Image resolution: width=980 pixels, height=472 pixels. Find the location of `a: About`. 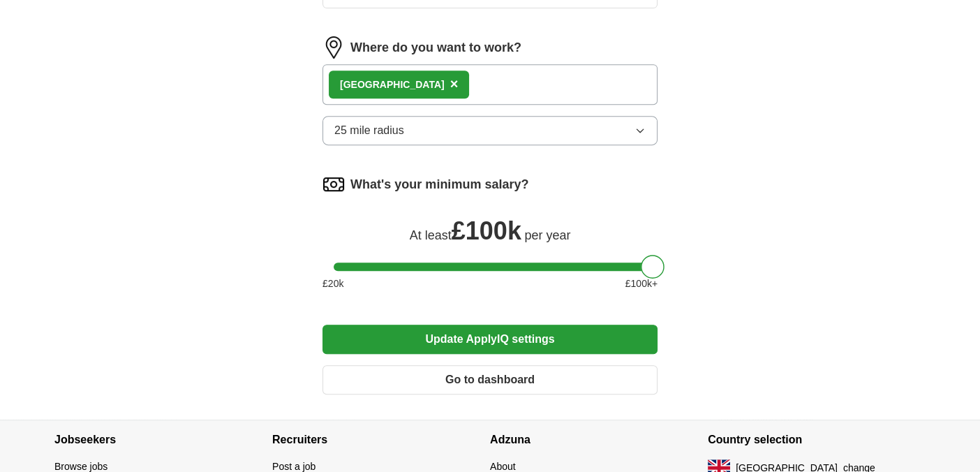

a: About is located at coordinates (502, 466).